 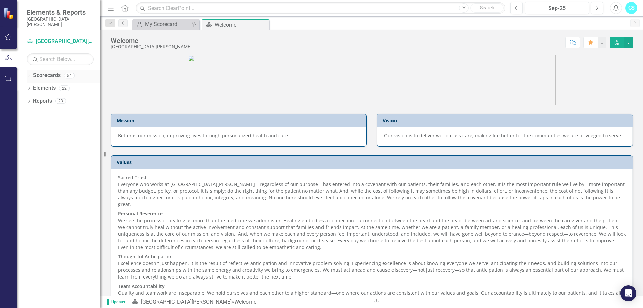 I want to click on div: Open Intercom Messenger, so click(x=629, y=293).